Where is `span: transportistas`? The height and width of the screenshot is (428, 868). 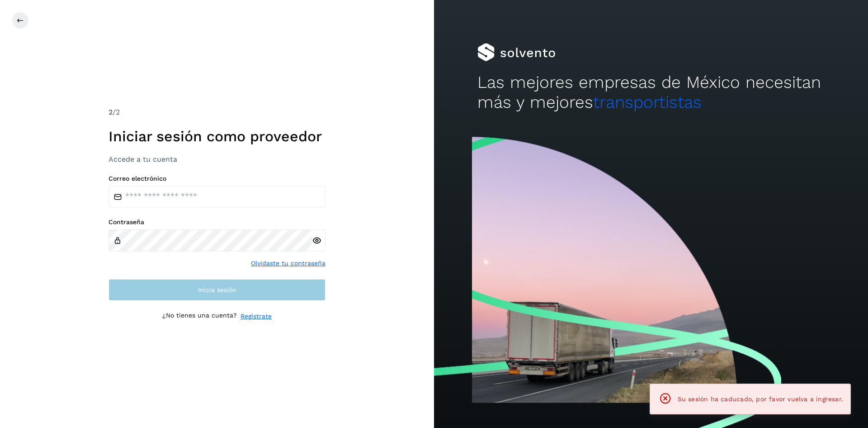
span: transportistas is located at coordinates (648, 102).